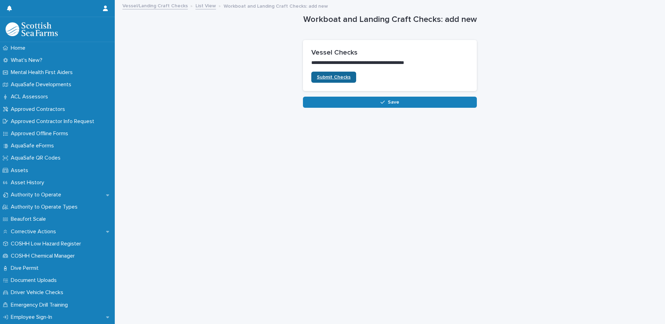 This screenshot has width=665, height=324. I want to click on p: Asset History, so click(29, 183).